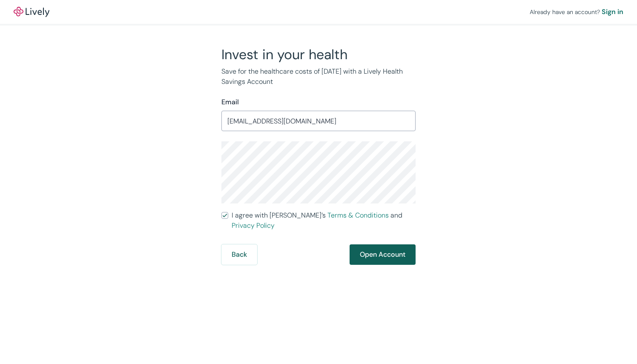  What do you see at coordinates (383, 254) in the screenshot?
I see `button: Open Account` at bounding box center [383, 254].